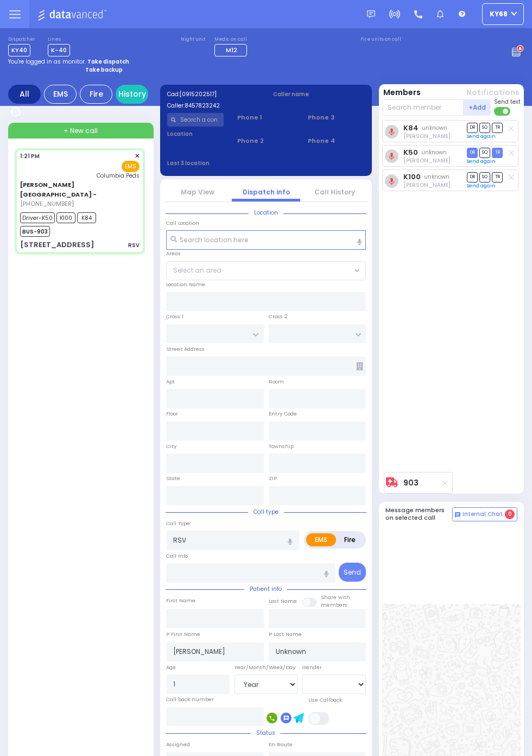 This screenshot has height=756, width=532. I want to click on label: First Name, so click(181, 601).